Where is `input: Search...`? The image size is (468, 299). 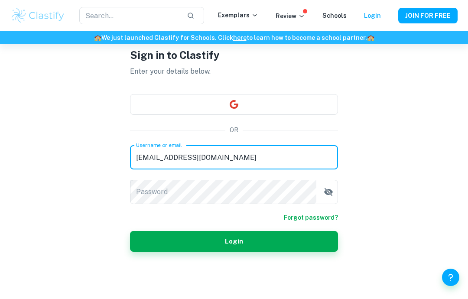 input: Search... is located at coordinates (129, 16).